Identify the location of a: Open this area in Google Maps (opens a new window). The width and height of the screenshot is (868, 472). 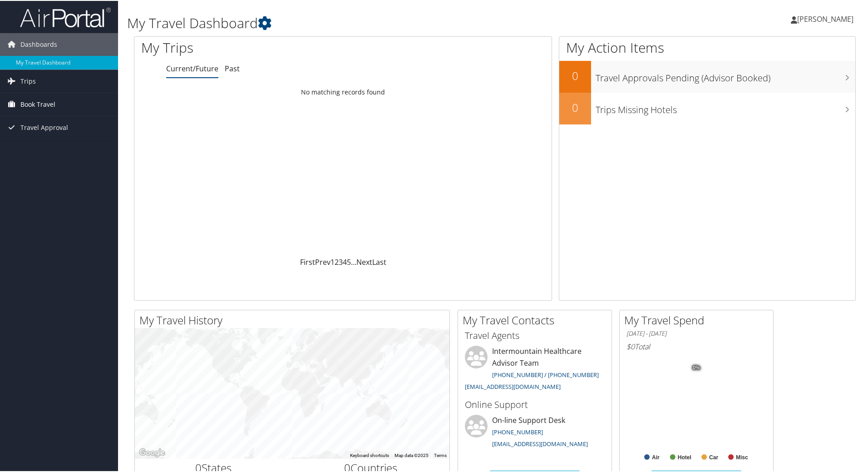
(152, 452).